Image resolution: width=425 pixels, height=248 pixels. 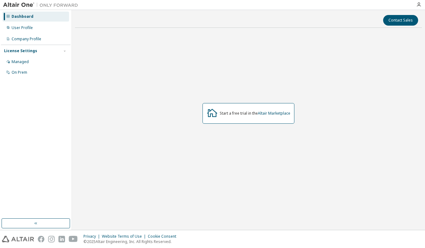 I want to click on div: User Profile, so click(x=22, y=28).